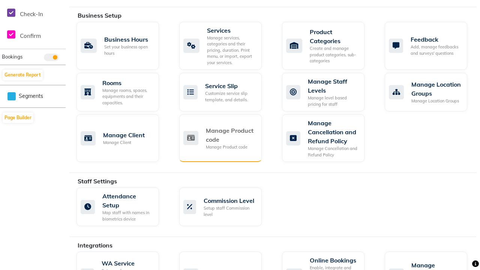 This screenshot has width=480, height=270. I want to click on div: Online Bookings, so click(334, 260).